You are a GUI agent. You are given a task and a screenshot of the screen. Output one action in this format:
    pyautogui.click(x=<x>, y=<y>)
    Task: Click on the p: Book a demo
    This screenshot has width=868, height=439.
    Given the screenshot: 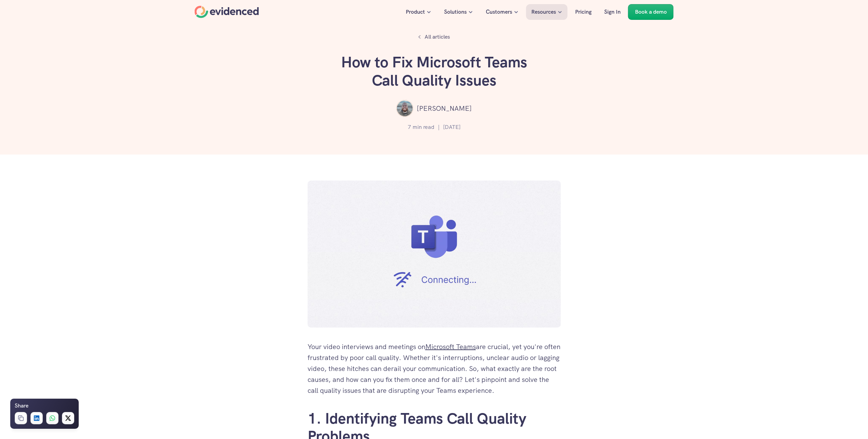 What is the action you would take?
    pyautogui.click(x=650, y=12)
    